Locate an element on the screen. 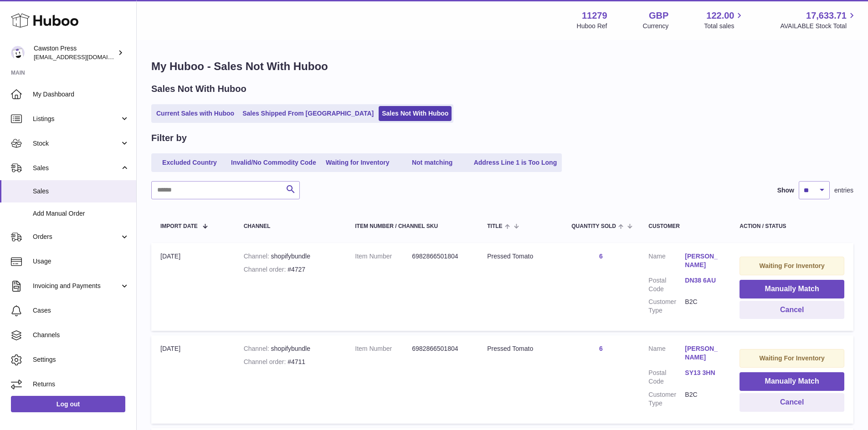  div: Cawston Press is located at coordinates (74, 53).